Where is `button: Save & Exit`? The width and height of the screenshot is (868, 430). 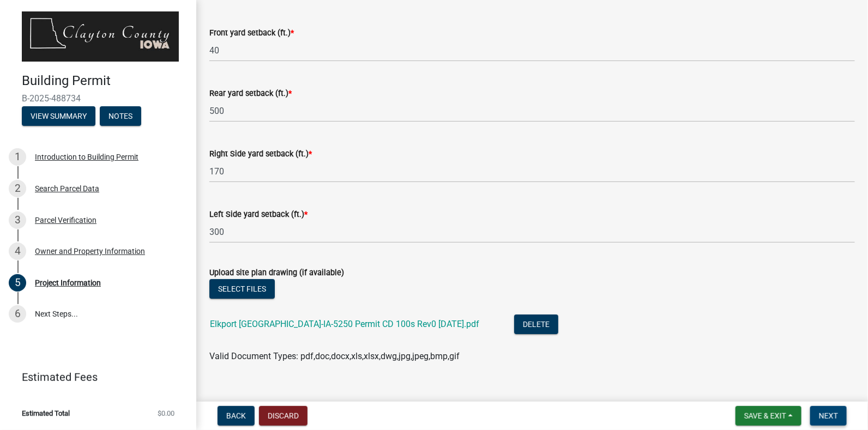
button: Save & Exit is located at coordinates (768, 416).